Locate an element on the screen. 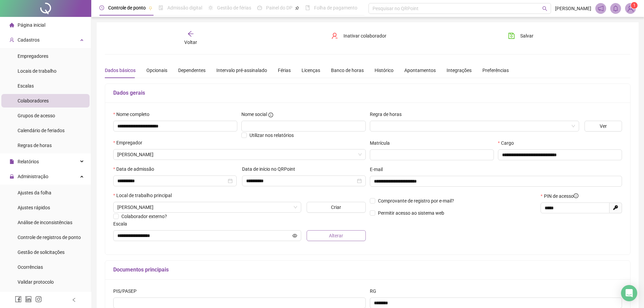 The image size is (644, 308). label: E-mail is located at coordinates (379, 169).